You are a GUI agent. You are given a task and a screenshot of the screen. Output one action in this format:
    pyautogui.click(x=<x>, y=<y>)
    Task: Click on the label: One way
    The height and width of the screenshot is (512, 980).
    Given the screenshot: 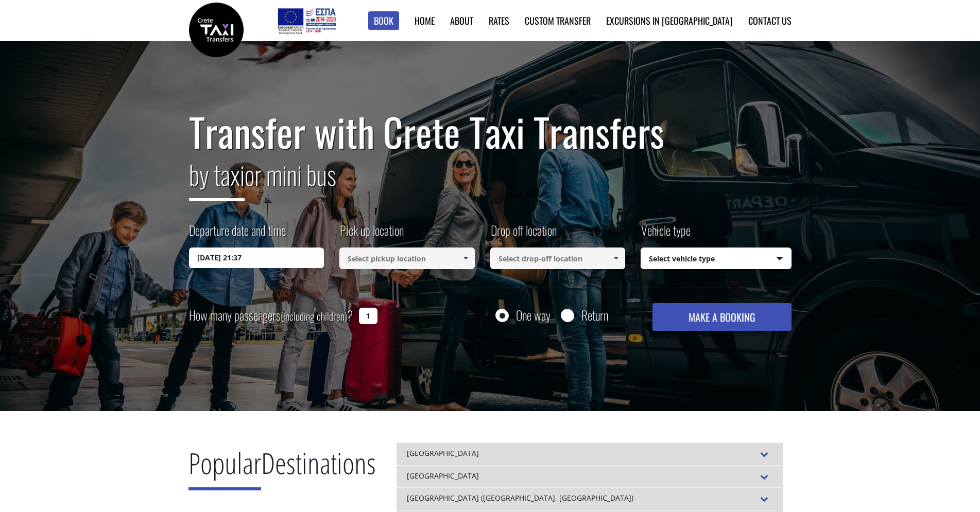 What is the action you would take?
    pyautogui.click(x=533, y=315)
    